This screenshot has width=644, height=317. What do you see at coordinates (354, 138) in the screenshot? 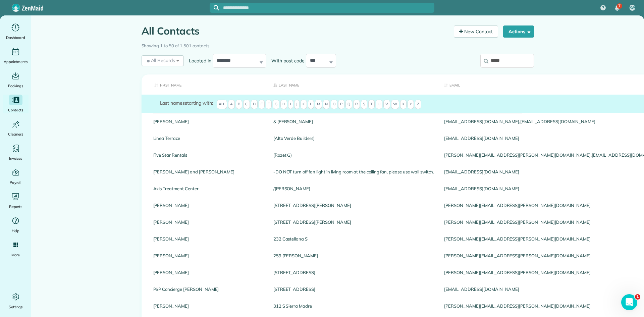
I see `a: (Alta Verde Builders)` at bounding box center [354, 138].